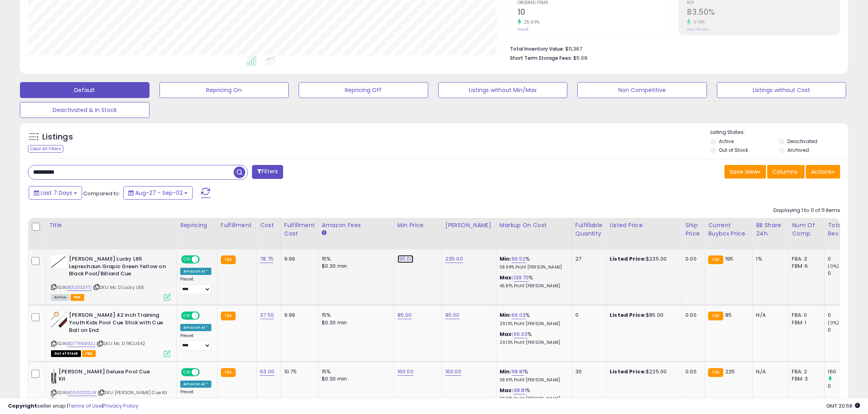 The height and width of the screenshot is (414, 868). Describe the element at coordinates (729, 230) in the screenshot. I see `div: Current Buybox Price` at that location.